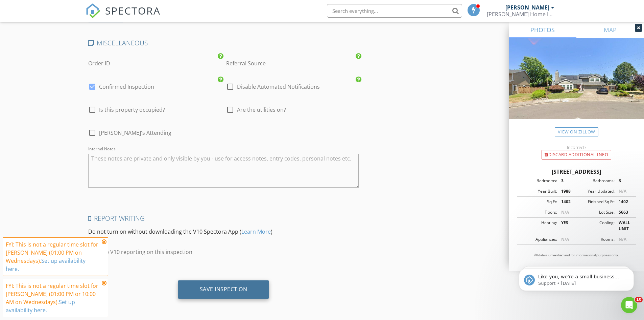  I want to click on div: Finished Sq Ft:, so click(596, 202).